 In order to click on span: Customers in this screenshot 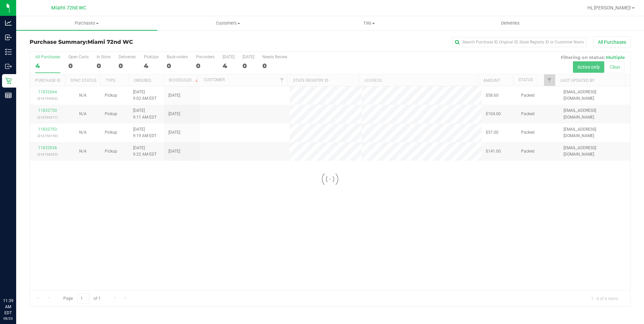, I will do `click(228, 23)`.